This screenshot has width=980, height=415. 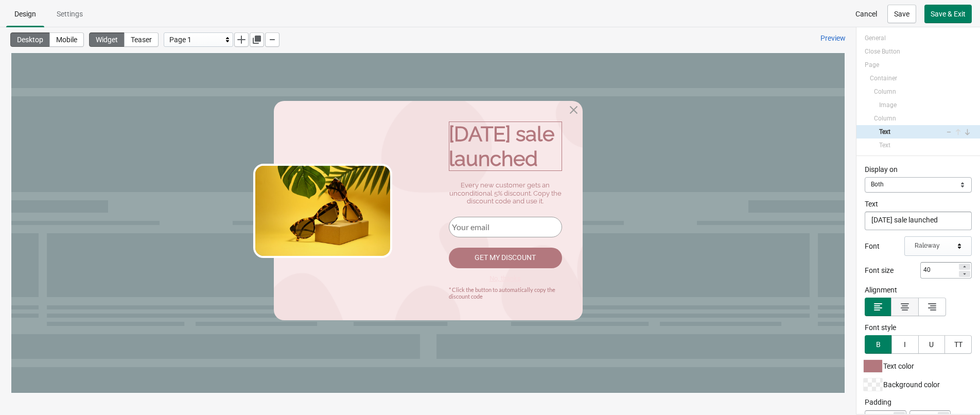 I want to click on span: Preview, so click(x=833, y=38).